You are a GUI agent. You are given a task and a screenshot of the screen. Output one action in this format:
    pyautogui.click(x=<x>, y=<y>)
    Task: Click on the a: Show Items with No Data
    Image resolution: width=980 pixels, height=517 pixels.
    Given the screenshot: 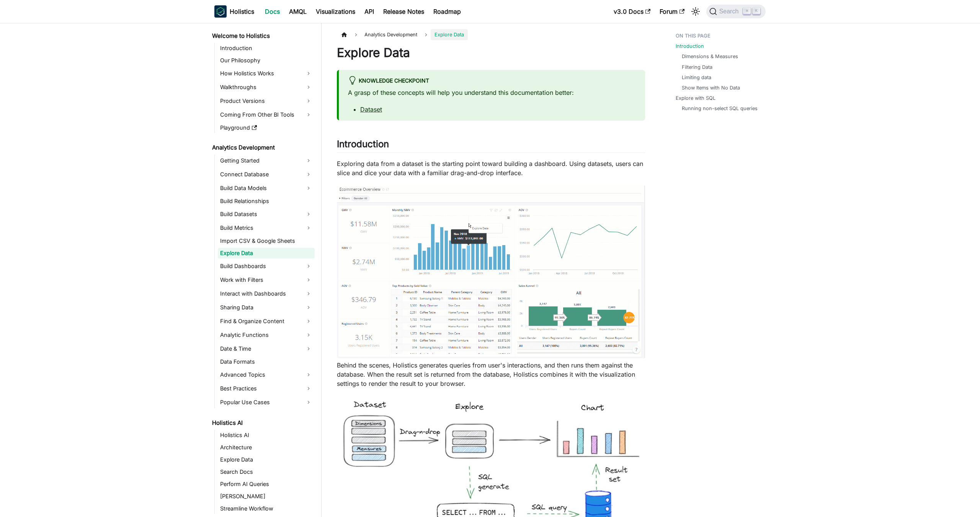 What is the action you would take?
    pyautogui.click(x=711, y=88)
    